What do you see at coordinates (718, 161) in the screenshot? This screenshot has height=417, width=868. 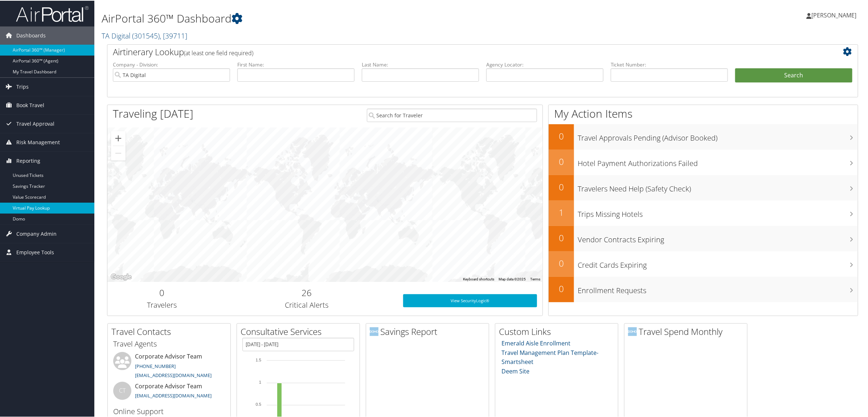 I see `h3: Hotel Payment Authorizations Failed` at bounding box center [718, 161].